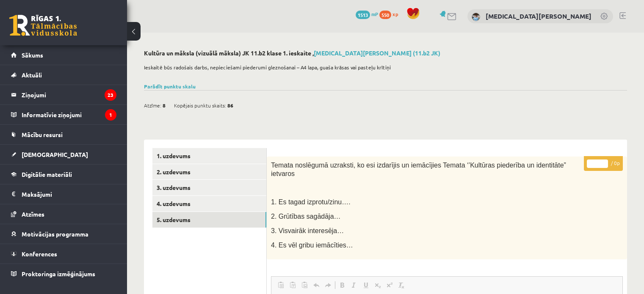 The height and width of the screenshot is (294, 644). I want to click on a: Aktuāli, so click(63, 75).